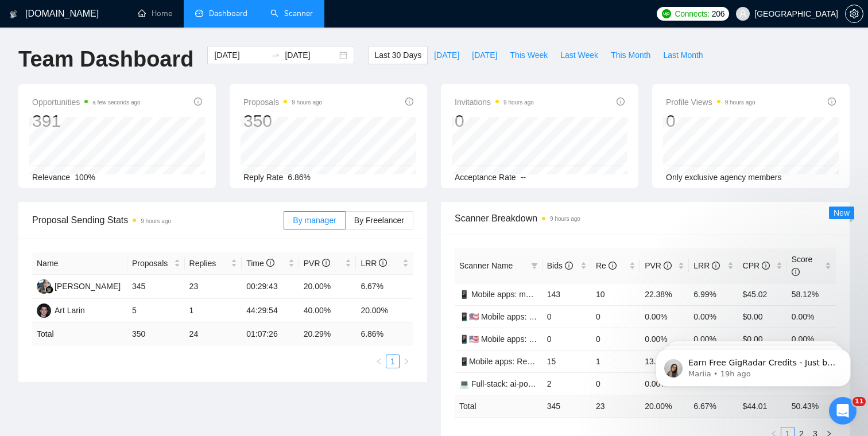 Image resolution: width=868 pixels, height=436 pixels. What do you see at coordinates (528, 294) in the screenshot?
I see `a: 📱 Mobile apps: mobile app developer` at bounding box center [528, 294].